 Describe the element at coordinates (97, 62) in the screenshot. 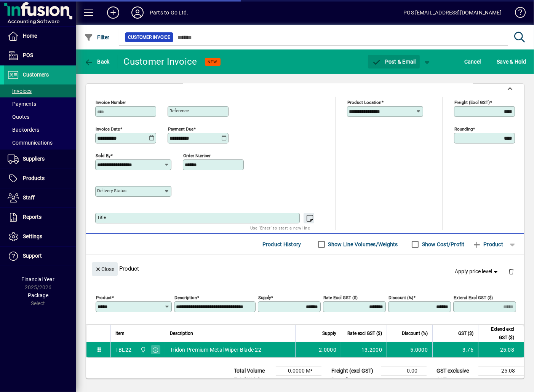

I see `app-page-header-button: Back` at that location.